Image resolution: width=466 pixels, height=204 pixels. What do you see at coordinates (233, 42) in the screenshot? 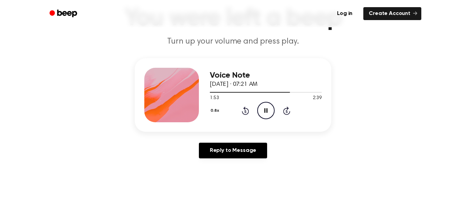
I see `p: Turn up your volume and press play.` at bounding box center [233, 42].